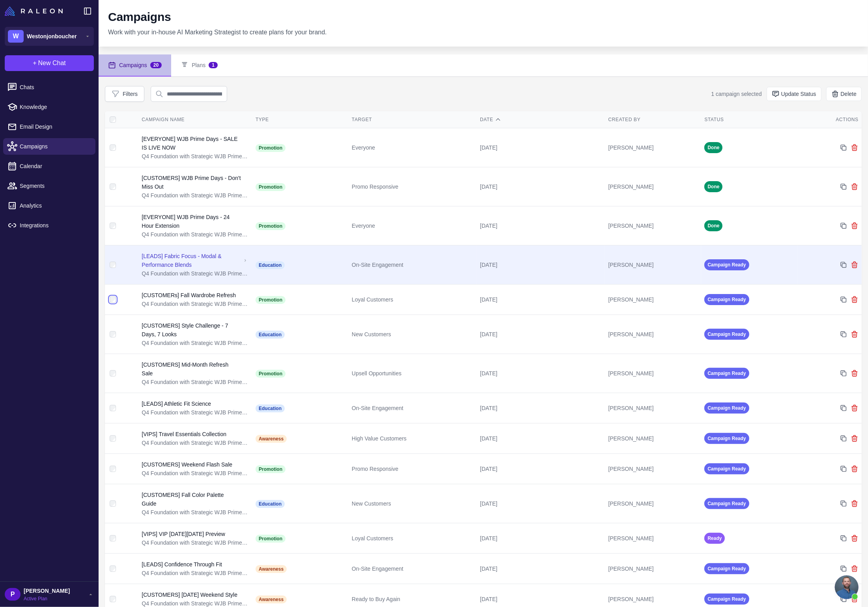  What do you see at coordinates (412, 187) in the screenshot?
I see `div: Promo Responsive` at bounding box center [412, 187].